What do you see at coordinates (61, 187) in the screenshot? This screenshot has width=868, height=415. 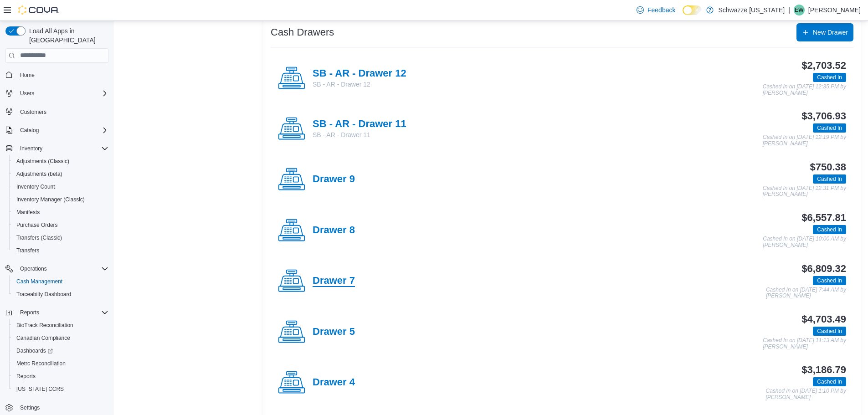 I see `button: Inventory Count` at bounding box center [61, 187].